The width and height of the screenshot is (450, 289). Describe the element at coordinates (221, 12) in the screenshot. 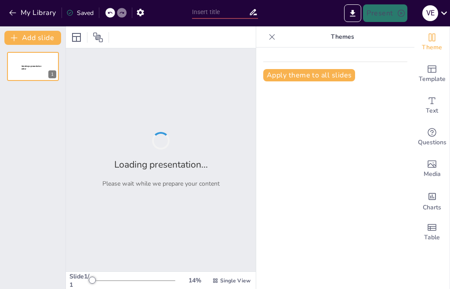

I see `input: Insert title` at that location.